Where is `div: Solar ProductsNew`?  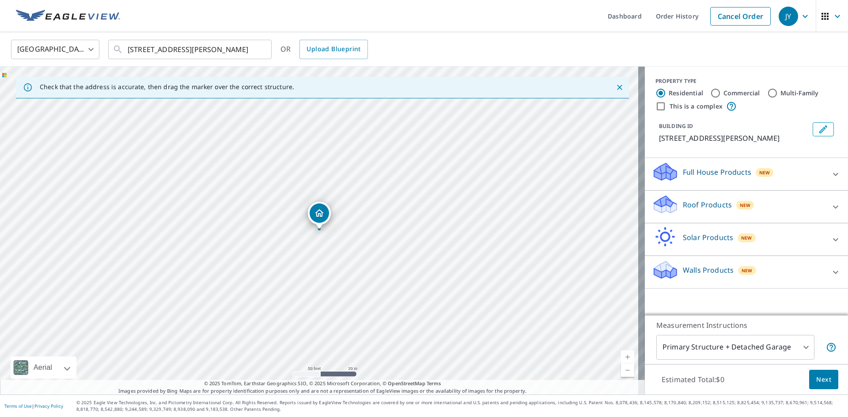 div: Solar ProductsNew is located at coordinates (746, 239).